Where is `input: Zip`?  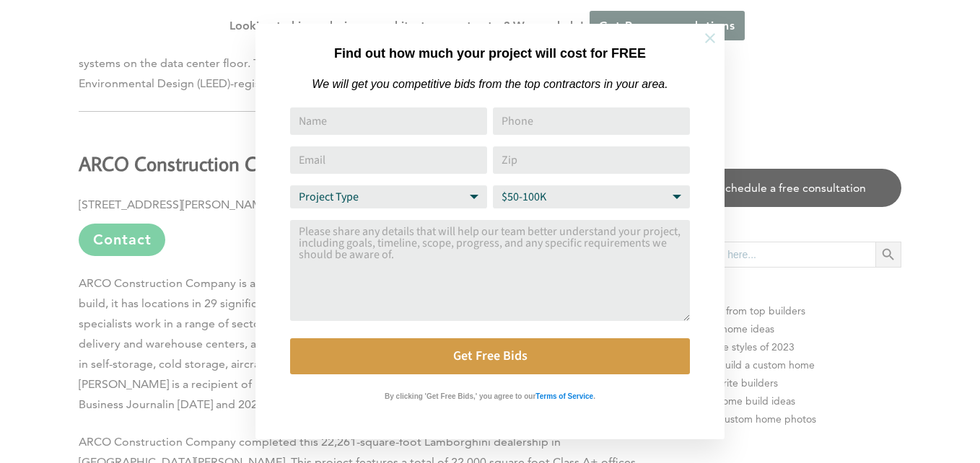
input: Zip is located at coordinates (591, 160).